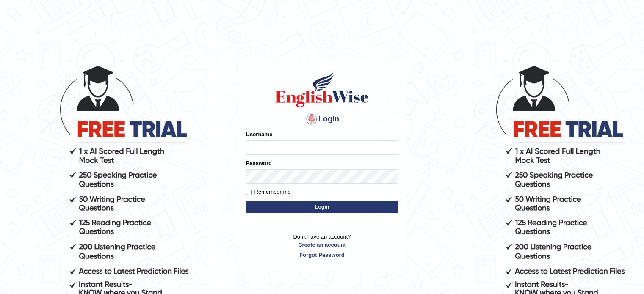  What do you see at coordinates (269, 192) in the screenshot?
I see `label: Remember me` at bounding box center [269, 192].